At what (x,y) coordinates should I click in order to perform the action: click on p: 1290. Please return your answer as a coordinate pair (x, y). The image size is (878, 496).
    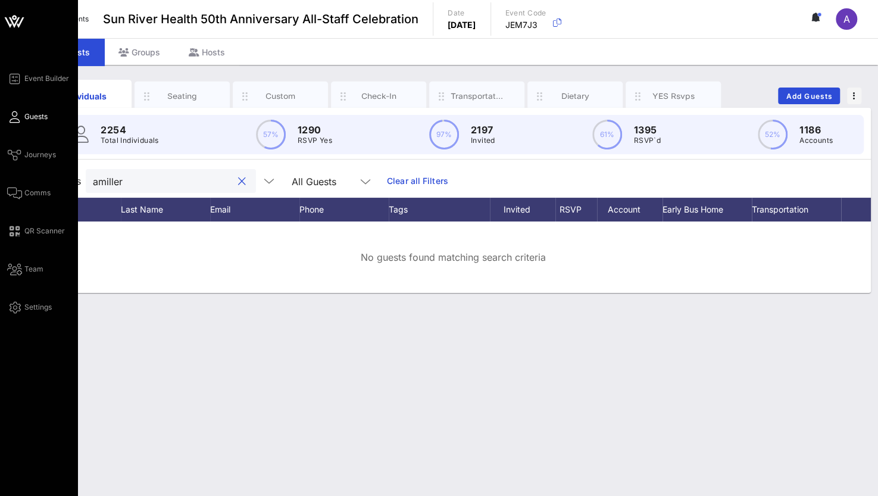
    Looking at the image, I should click on (315, 130).